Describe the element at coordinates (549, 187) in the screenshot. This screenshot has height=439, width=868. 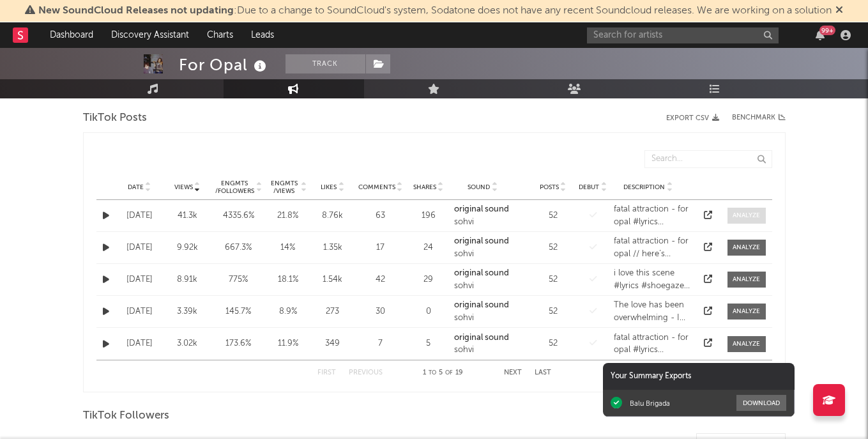
I see `span: Posts` at that location.